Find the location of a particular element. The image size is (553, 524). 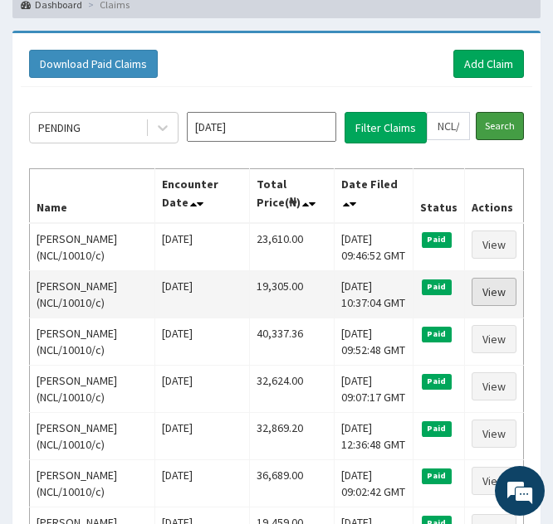

td: 32,624.00 is located at coordinates (291, 388).